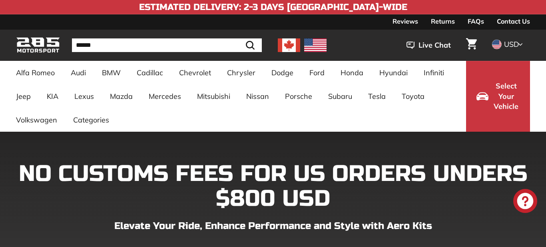 Image resolution: width=546 pixels, height=247 pixels. Describe the element at coordinates (36, 120) in the screenshot. I see `a: Volkswagen` at that location.